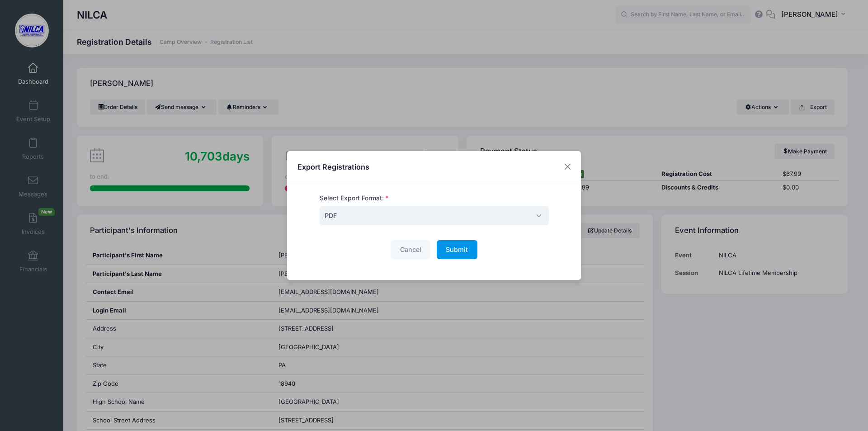  I want to click on button: Submit, so click(457, 249).